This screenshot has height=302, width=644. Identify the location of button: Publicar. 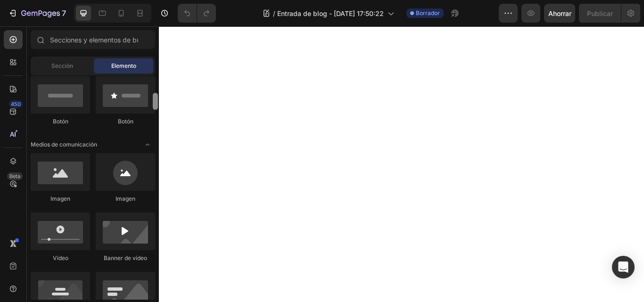
(600, 13).